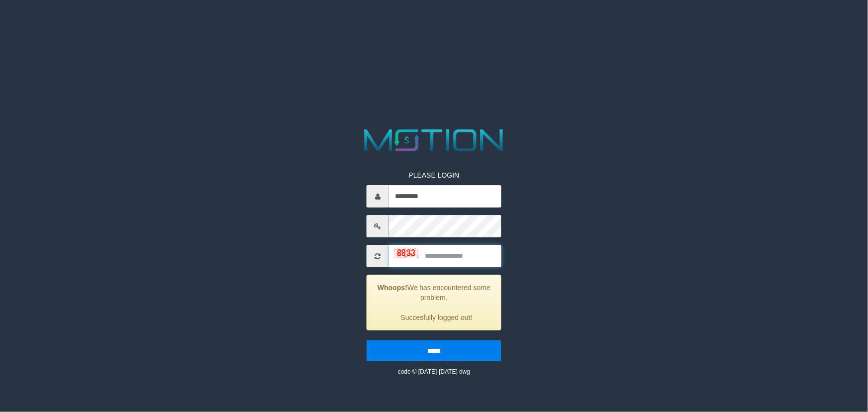 Image resolution: width=868 pixels, height=412 pixels. Describe the element at coordinates (407, 253) in the screenshot. I see `img: captcha` at that location.